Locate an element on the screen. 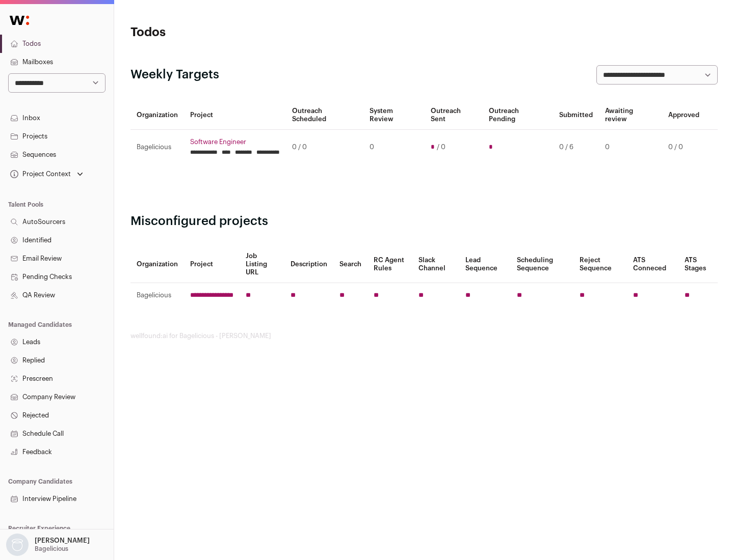 This screenshot has height=560, width=734. th: Outreach Pending is located at coordinates (517, 115).